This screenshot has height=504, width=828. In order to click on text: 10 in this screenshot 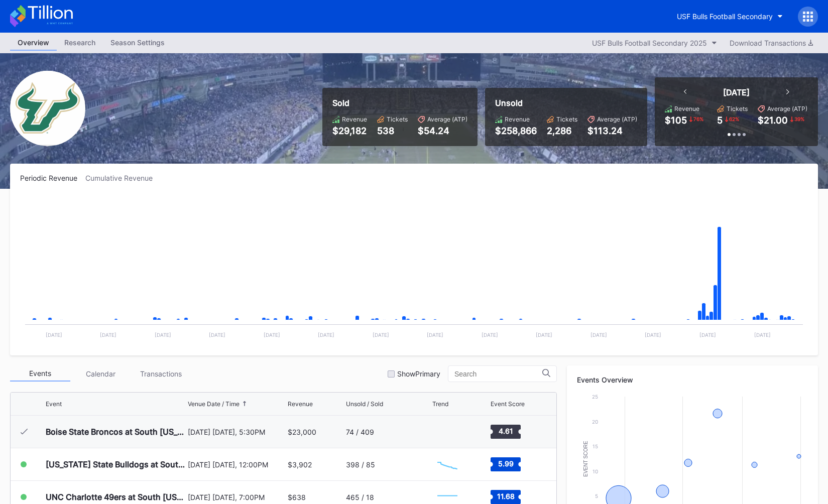, I will do `click(596, 471)`.